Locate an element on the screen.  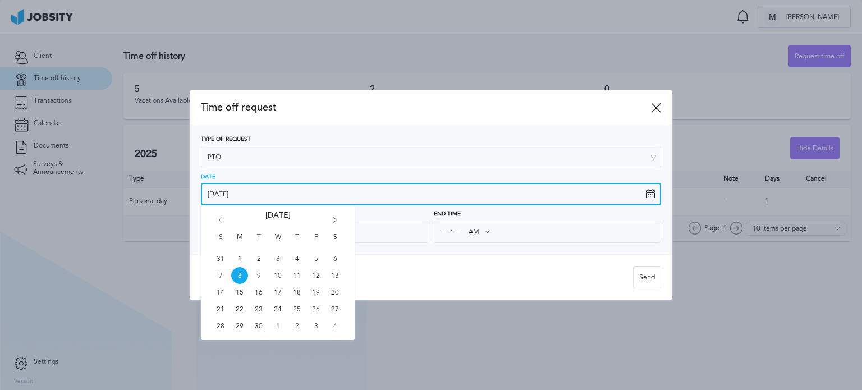
span: Sat Sep 27 2025 is located at coordinates (335, 309).